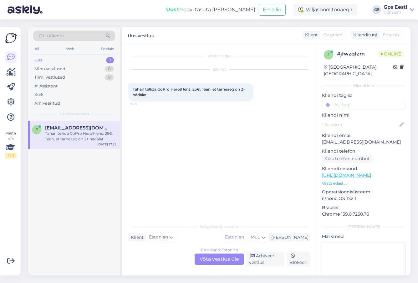 Image resolution: width=418 pixels, height=283 pixels. What do you see at coordinates (51, 36) in the screenshot?
I see `span: Otsi kliente` at bounding box center [51, 36].